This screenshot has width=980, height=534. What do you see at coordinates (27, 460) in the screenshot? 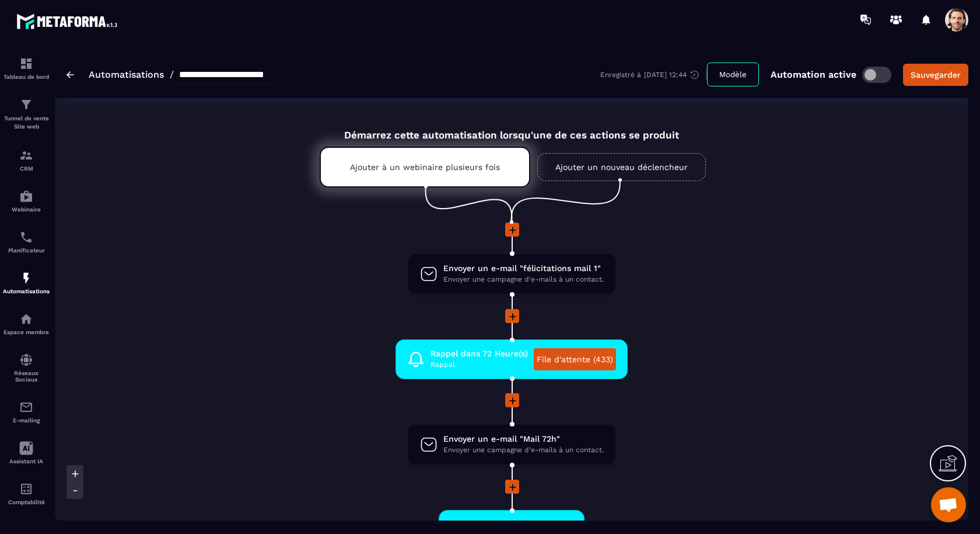
I see `p: Assistant IA` at bounding box center [27, 460].